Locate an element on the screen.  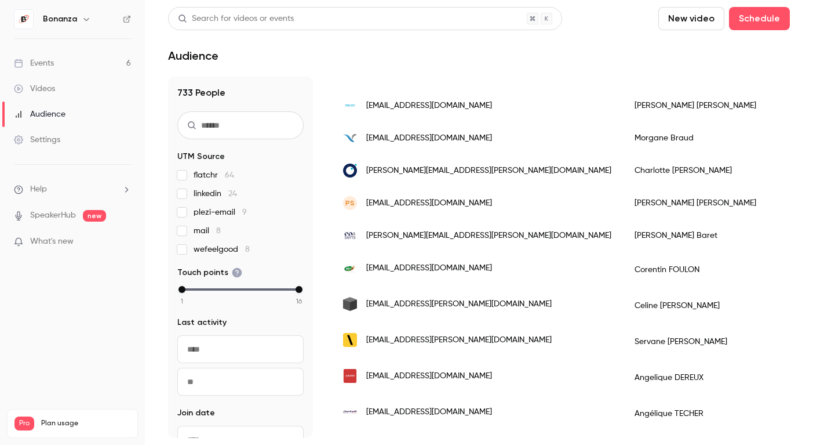
img: ideuzo.com is located at coordinates (350, 106).